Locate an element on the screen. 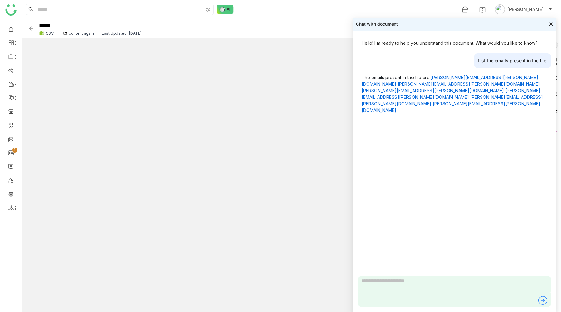  div: Hello! I'm ready to help you understand this document. What would you like to know? is located at coordinates (454, 43).